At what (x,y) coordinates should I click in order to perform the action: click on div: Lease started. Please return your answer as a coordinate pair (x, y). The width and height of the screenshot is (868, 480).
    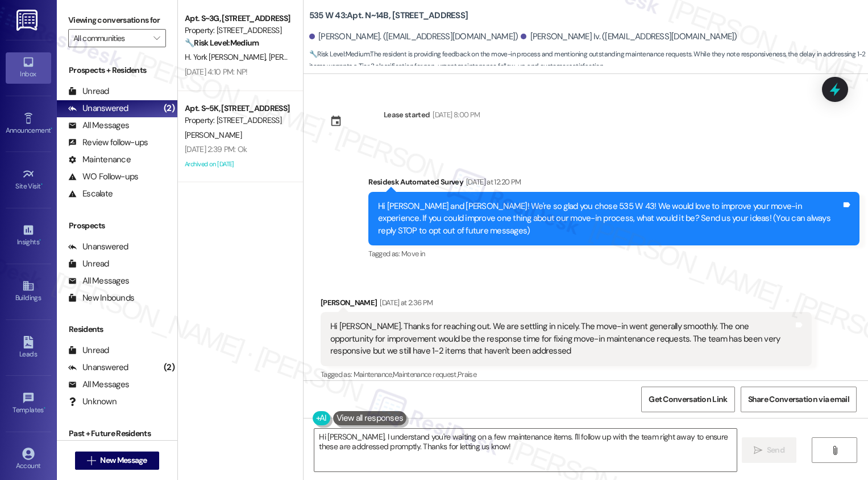
    Looking at the image, I should click on (407, 115).